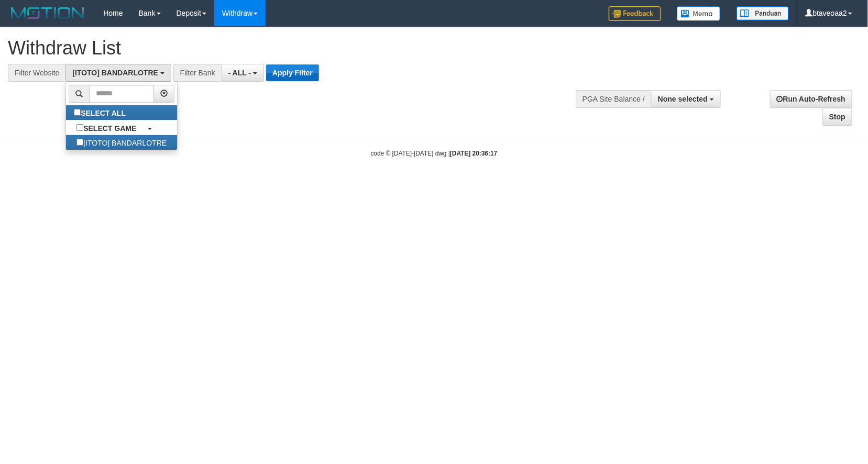  I want to click on span: None selected, so click(683, 99).